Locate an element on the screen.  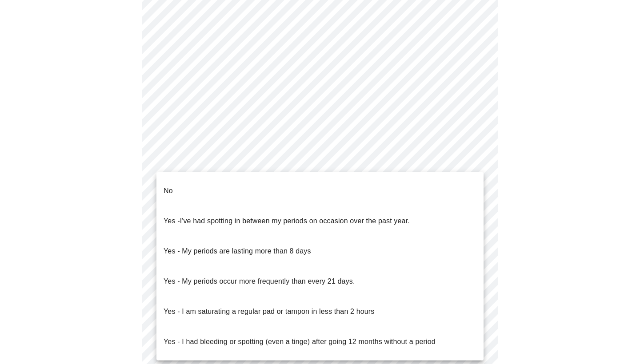
span: I've had spotting in between my periods on occasion over the past year. is located at coordinates (295, 221).